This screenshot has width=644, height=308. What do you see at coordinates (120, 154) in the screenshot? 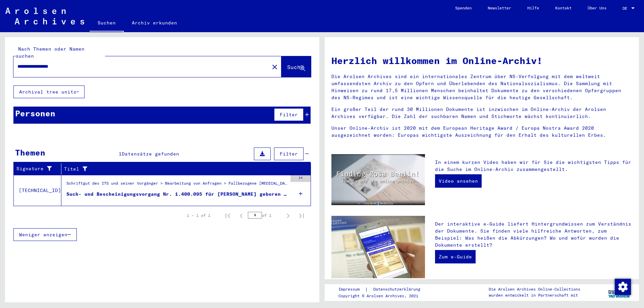
I see `span: 1` at bounding box center [120, 154].